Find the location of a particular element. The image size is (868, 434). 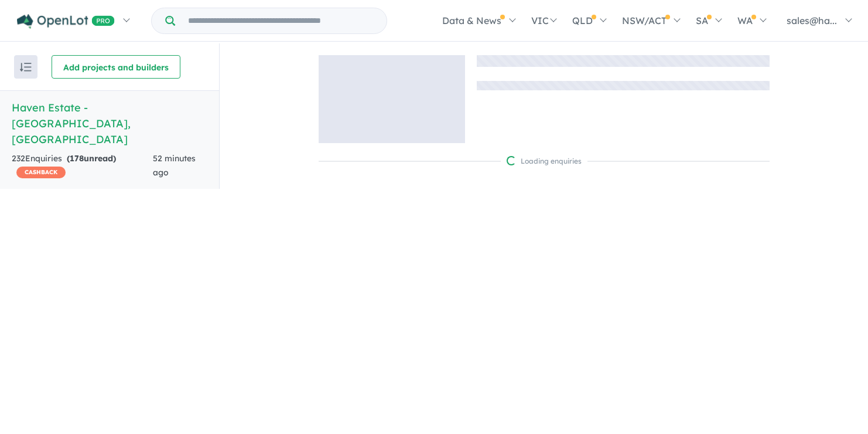

div: Loading enquiries is located at coordinates (544, 161).